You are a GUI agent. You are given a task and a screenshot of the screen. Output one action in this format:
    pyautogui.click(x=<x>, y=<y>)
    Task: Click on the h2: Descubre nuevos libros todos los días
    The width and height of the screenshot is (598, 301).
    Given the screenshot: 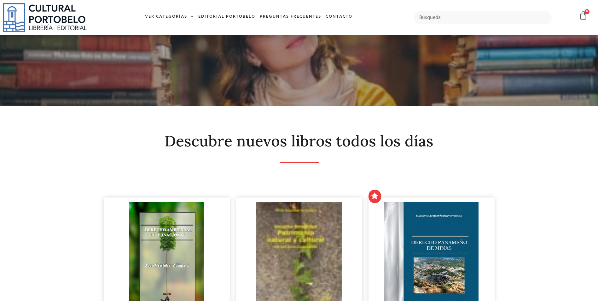 What is the action you would take?
    pyautogui.click(x=299, y=141)
    